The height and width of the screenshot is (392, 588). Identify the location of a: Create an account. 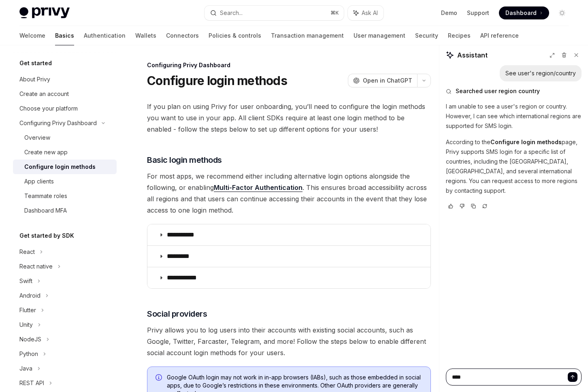
(65, 94).